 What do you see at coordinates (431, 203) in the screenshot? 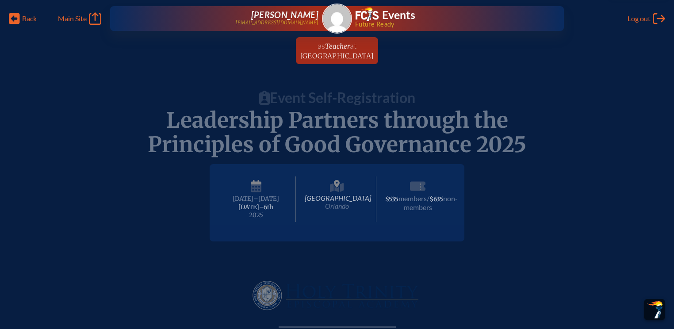
I see `span: non-members` at bounding box center [431, 203].